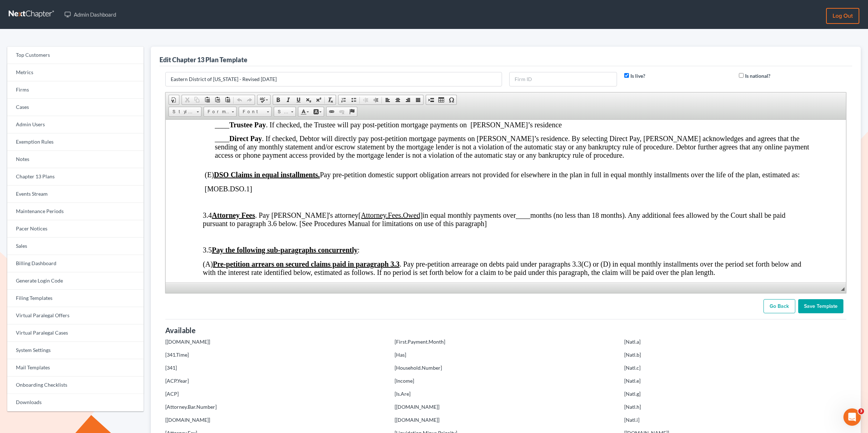 This screenshot has width=868, height=433. Describe the element at coordinates (638, 76) in the screenshot. I see `label: Is live?` at that location.